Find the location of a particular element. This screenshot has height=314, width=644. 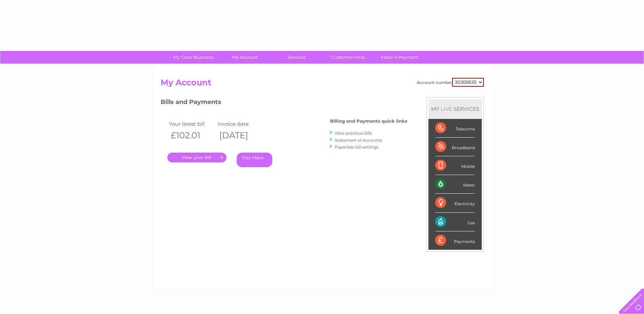

a: Customer Help is located at coordinates (348, 57).